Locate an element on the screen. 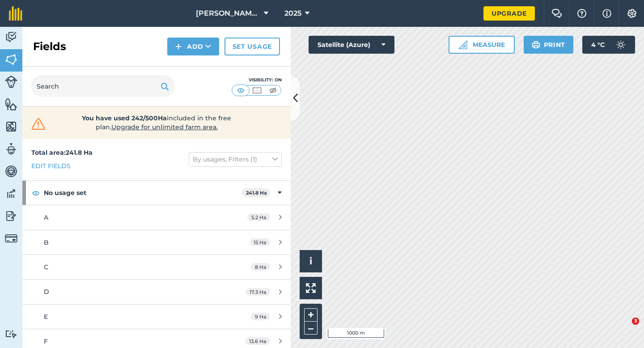 The image size is (644, 348). span: included in the free plan . is located at coordinates (156, 123).